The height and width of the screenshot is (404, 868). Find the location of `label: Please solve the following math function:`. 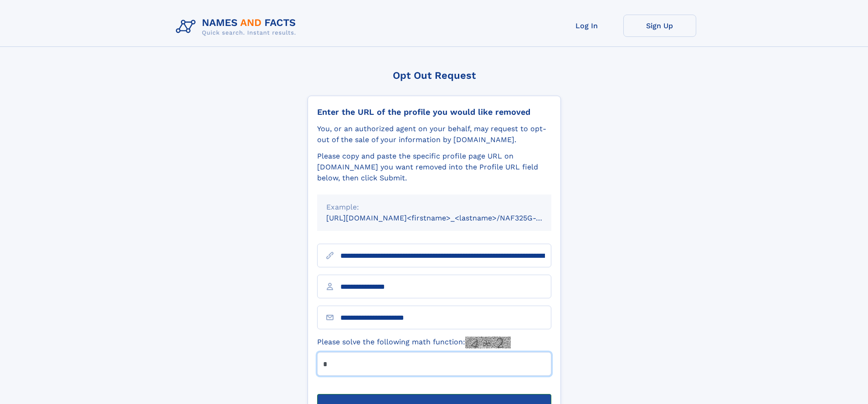

label: Please solve the following math function: is located at coordinates (414, 342).